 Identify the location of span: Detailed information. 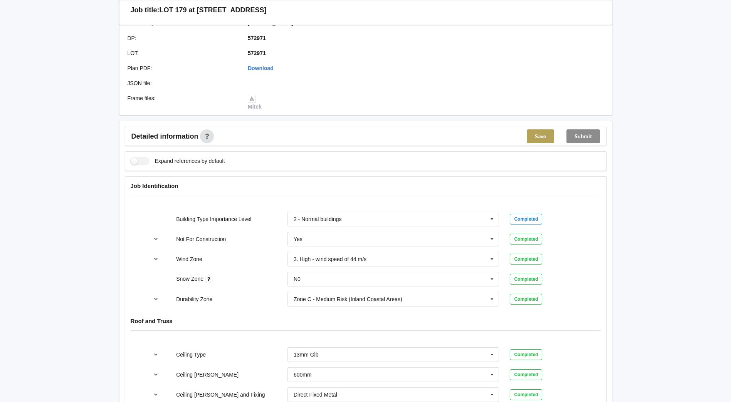
(165, 136).